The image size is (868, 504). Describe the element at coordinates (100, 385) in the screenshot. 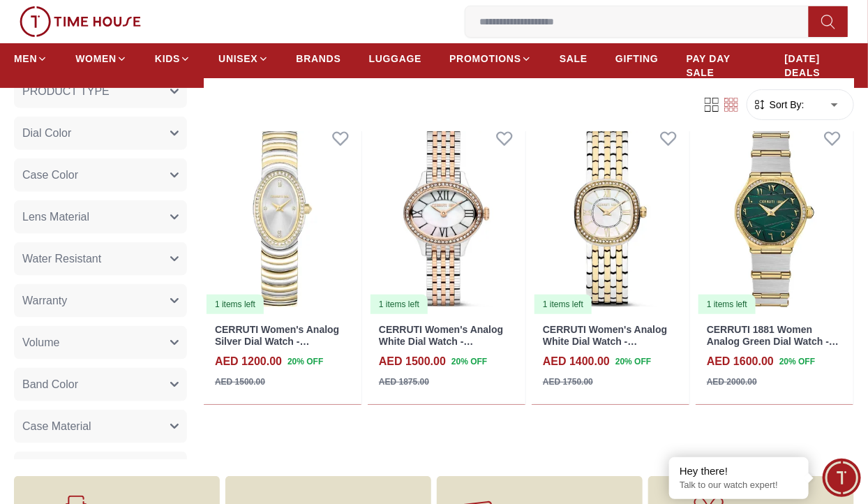

I see `button: Band Color` at that location.